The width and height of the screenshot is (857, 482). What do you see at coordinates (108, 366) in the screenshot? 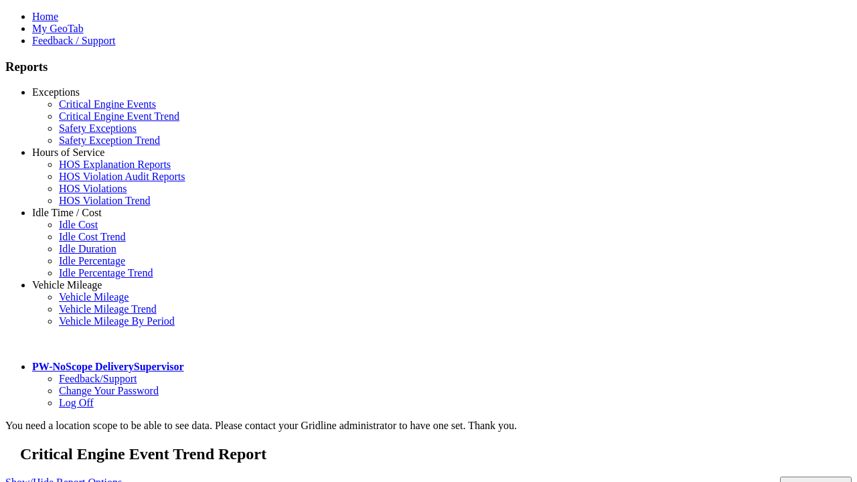
I see `a: PW-NoScope DeliverySupervisor` at bounding box center [108, 366].